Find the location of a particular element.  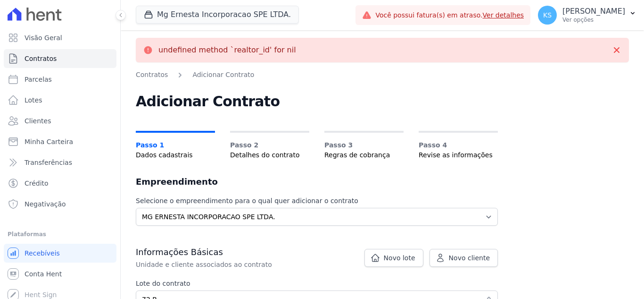

span: Regras de cobrança is located at coordinates (364, 155).